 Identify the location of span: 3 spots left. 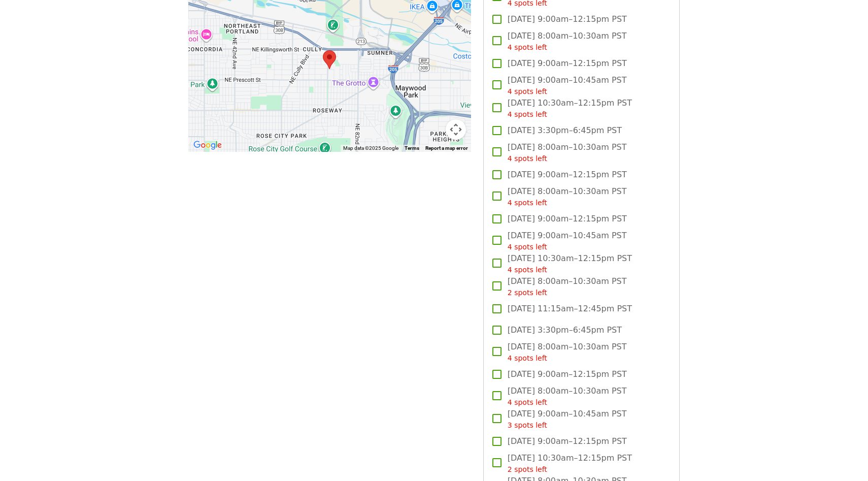
(527, 425).